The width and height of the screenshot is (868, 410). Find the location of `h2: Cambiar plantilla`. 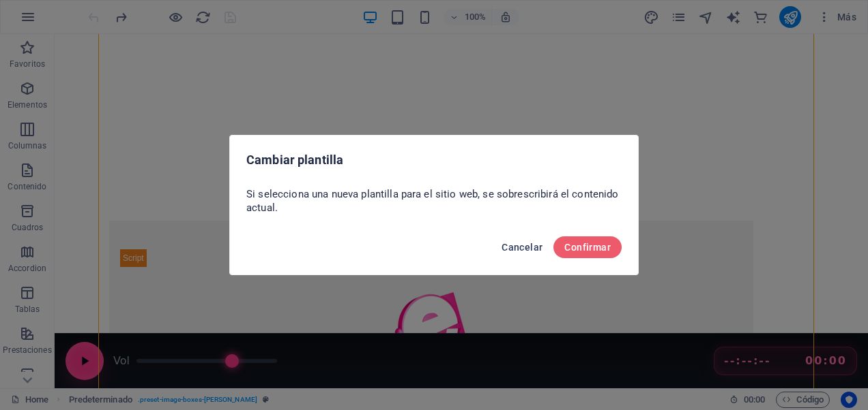

h2: Cambiar plantilla is located at coordinates (434, 160).